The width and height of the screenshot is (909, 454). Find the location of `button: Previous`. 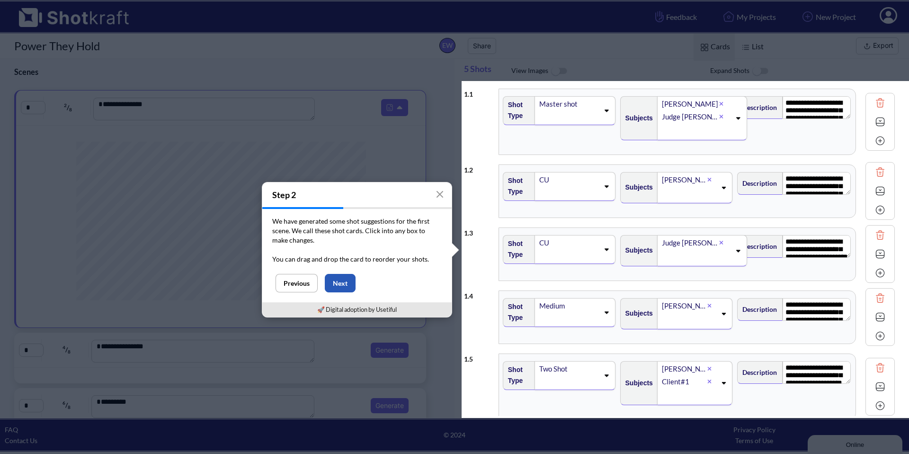

button: Previous is located at coordinates (296, 283).